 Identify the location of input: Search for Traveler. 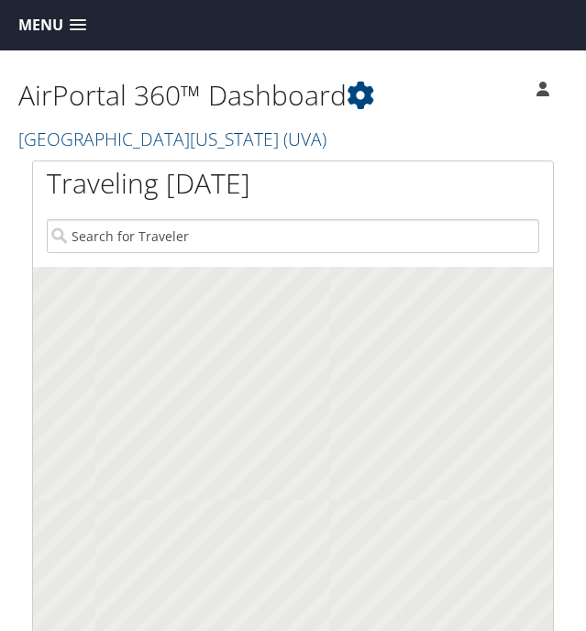
(293, 236).